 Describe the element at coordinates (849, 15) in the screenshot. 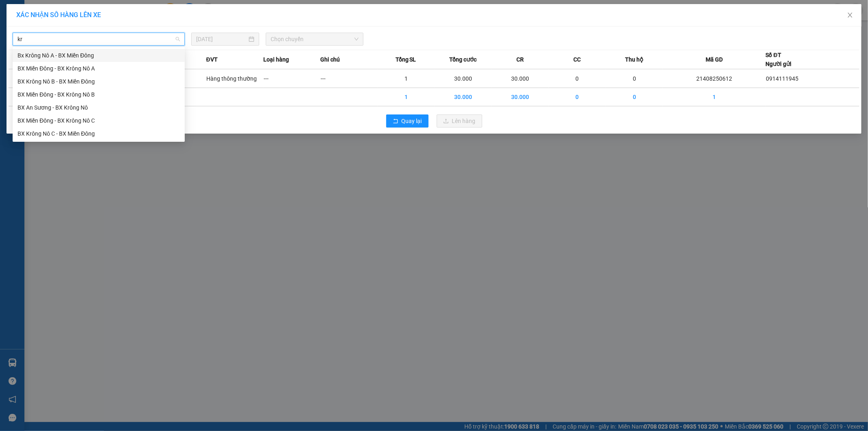

I see `span: close` at that location.